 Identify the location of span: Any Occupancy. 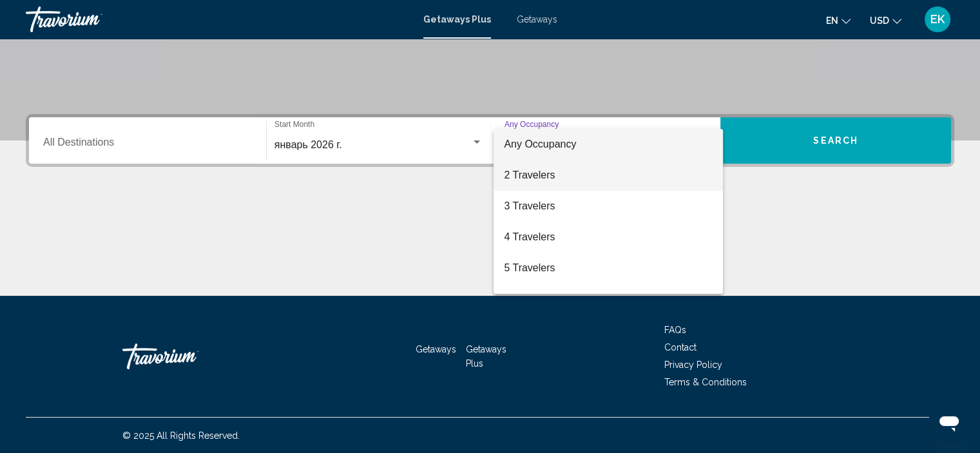
(540, 144).